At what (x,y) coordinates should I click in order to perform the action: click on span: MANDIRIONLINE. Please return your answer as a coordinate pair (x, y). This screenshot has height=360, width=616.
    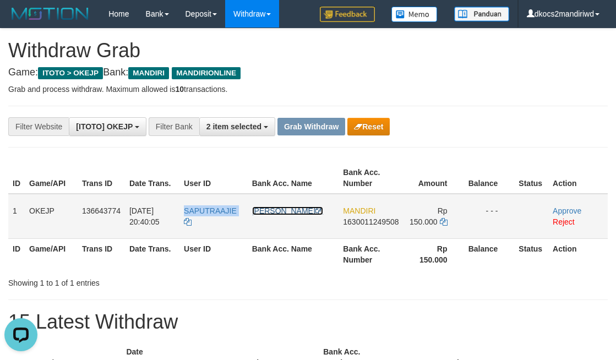
    Looking at the image, I should click on (206, 73).